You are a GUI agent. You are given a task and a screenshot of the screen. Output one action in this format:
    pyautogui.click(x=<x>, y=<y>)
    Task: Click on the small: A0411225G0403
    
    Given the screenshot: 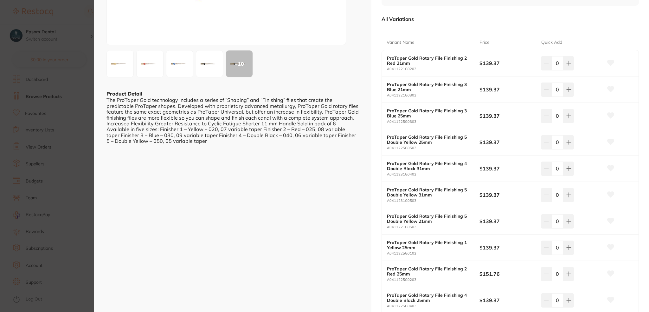 What is the action you would take?
    pyautogui.click(x=433, y=306)
    